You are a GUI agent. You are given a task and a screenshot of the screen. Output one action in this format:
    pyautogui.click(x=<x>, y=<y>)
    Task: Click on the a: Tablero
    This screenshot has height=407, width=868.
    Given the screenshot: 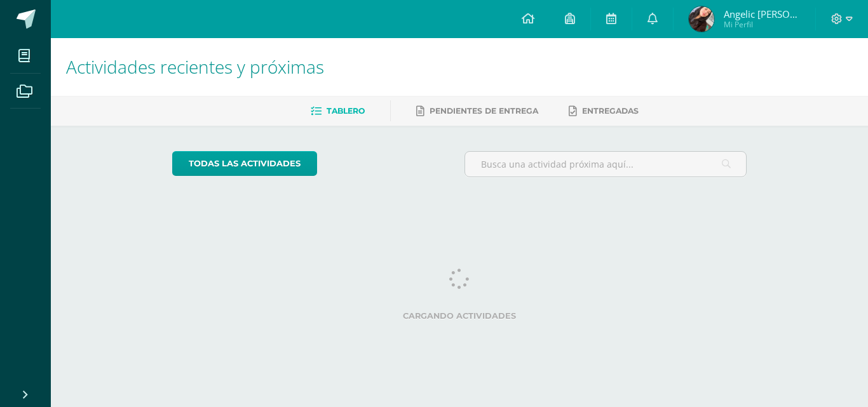 What is the action you would take?
    pyautogui.click(x=337, y=111)
    